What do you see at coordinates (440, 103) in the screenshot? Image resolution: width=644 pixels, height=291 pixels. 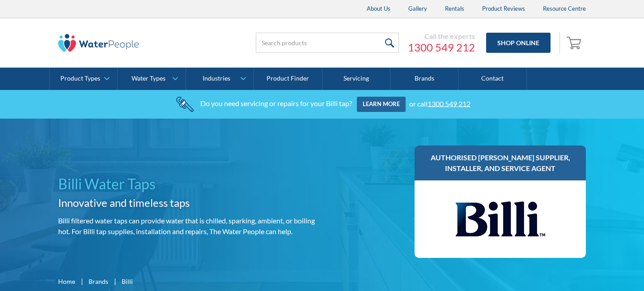 I see `div: or call` at bounding box center [440, 103].